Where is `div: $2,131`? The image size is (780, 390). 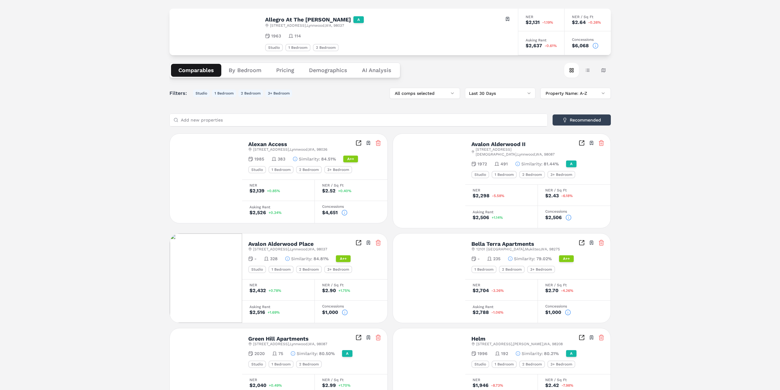 div: $2,131 is located at coordinates (533, 22).